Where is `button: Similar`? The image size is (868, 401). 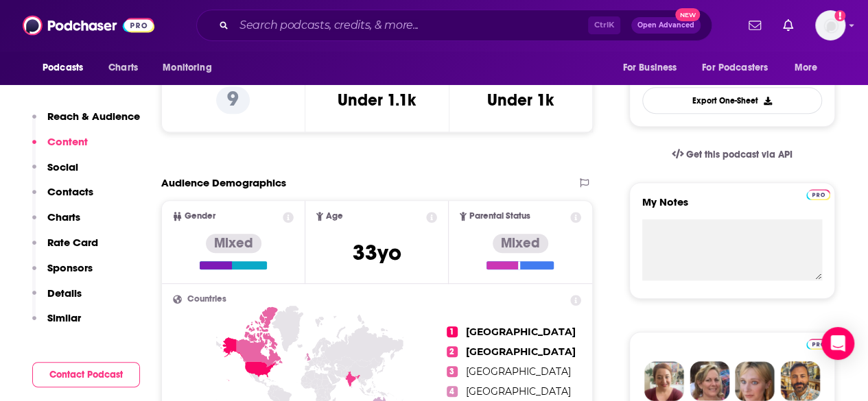
button: Similar is located at coordinates (56, 324).